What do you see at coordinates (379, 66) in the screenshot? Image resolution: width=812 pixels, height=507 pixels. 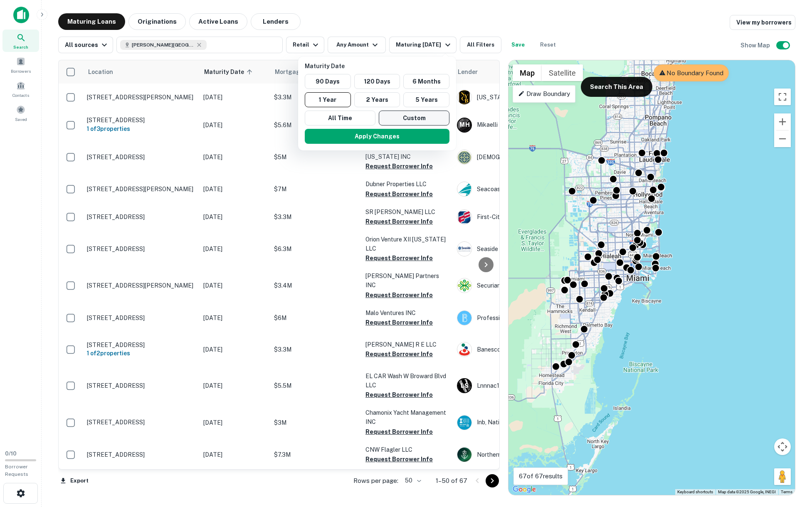 I see `p: Maturity Date` at bounding box center [379, 66].